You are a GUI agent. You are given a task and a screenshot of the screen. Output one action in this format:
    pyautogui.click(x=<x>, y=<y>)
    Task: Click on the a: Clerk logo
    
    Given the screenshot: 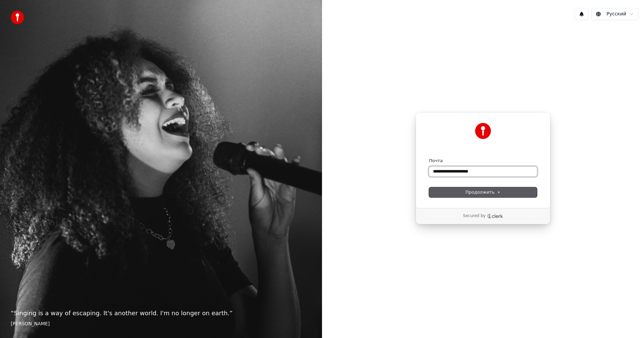 What is the action you would take?
    pyautogui.click(x=495, y=216)
    